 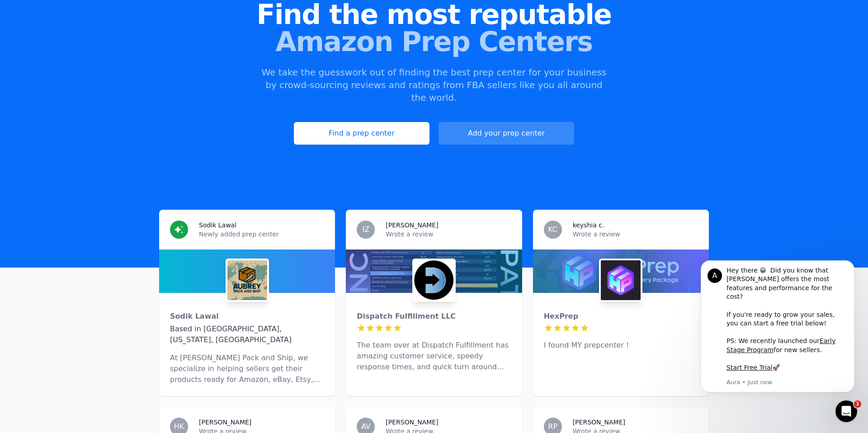 What do you see at coordinates (434, 85) in the screenshot?
I see `p: We take the guesswork out of finding the best prep center for your business by crowd-sourcing rev...` at bounding box center [434, 85].